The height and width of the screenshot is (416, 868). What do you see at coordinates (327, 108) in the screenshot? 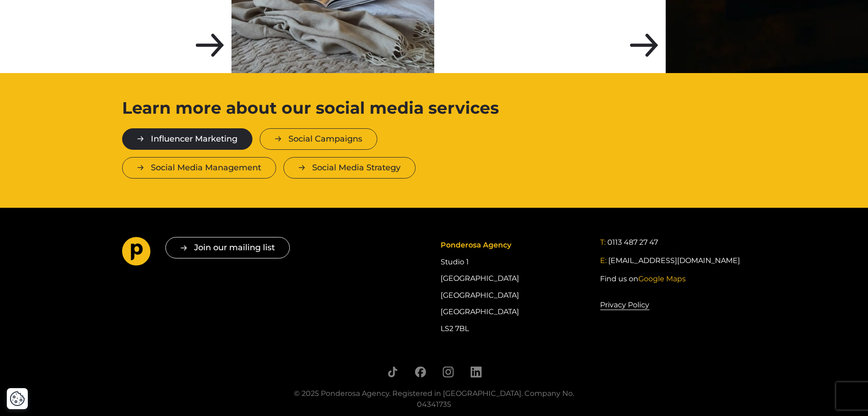
I see `h2: Learn more about our social media services` at bounding box center [327, 108].